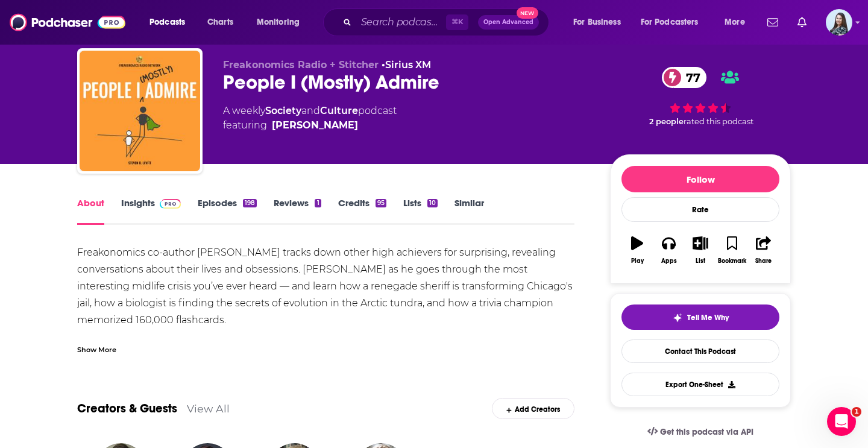 The image size is (868, 448). What do you see at coordinates (170, 203) in the screenshot?
I see `img: Podchaser Pro` at bounding box center [170, 203].